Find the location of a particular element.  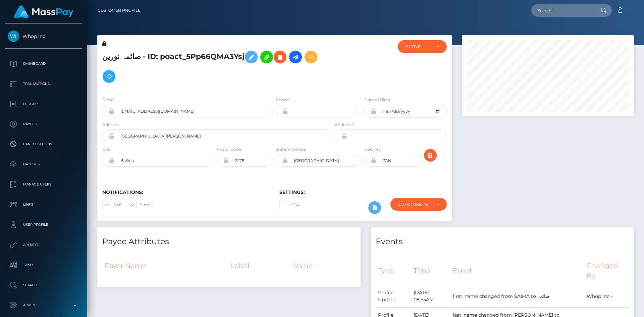

button: Do not require is located at coordinates (419, 205).